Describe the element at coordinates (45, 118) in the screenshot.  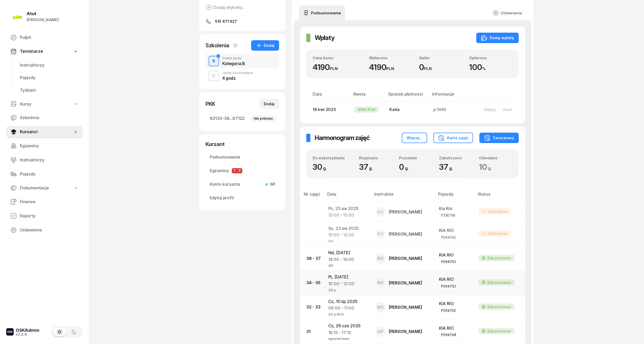
I see `a: Szkolenia` at that location.